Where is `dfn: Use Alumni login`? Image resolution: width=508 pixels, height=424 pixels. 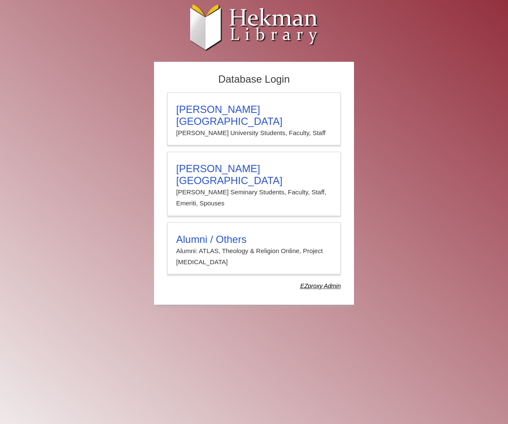 dfn: Use Alumni login is located at coordinates (321, 286).